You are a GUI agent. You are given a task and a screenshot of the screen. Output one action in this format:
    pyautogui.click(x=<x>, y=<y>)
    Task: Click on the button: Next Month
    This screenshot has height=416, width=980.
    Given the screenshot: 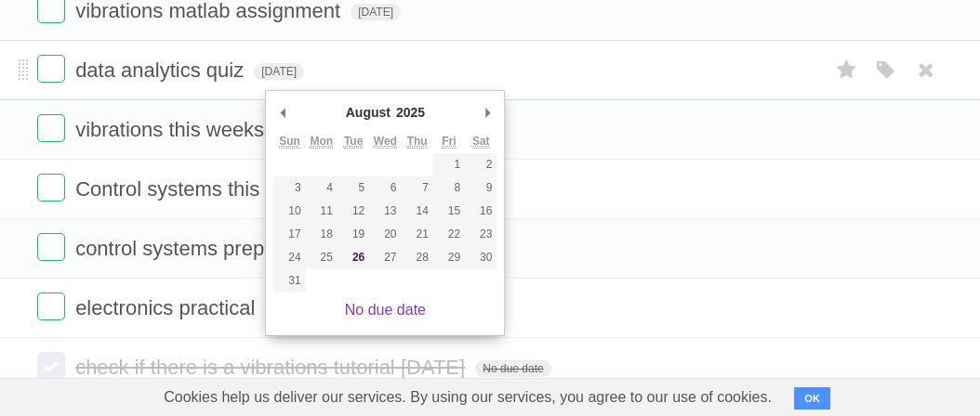 What is the action you would take?
    pyautogui.click(x=487, y=112)
    